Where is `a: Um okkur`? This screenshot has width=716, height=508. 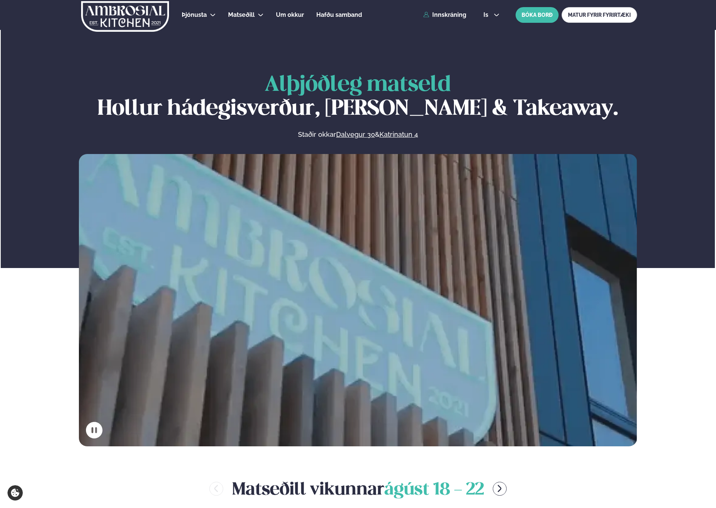 a: Um okkur is located at coordinates (290, 15).